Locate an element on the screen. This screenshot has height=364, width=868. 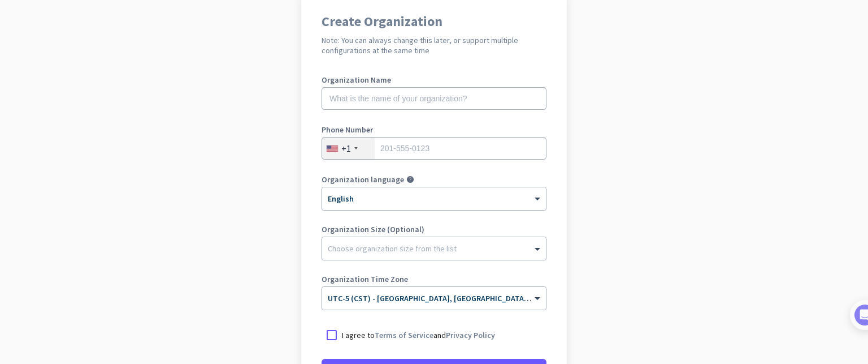
p: I agree to and is located at coordinates (418, 335).